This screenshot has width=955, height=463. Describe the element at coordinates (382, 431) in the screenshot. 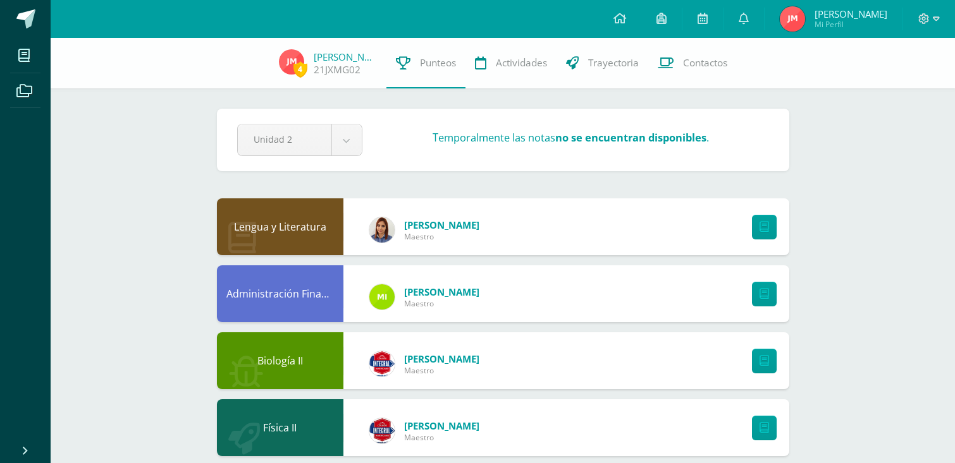

I see `img: 28f031d49d6967cb0dd97ba54f7eb134.png` at that location.